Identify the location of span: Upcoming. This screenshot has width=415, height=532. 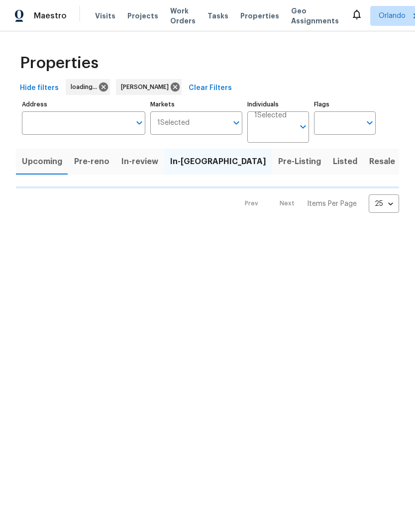
(42, 161).